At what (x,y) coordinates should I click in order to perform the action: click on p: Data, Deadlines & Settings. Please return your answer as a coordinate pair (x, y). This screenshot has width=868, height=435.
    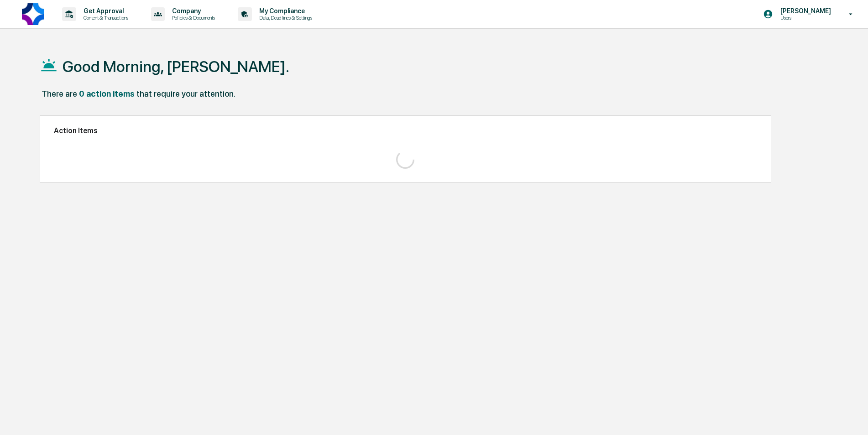
    Looking at the image, I should click on (284, 18).